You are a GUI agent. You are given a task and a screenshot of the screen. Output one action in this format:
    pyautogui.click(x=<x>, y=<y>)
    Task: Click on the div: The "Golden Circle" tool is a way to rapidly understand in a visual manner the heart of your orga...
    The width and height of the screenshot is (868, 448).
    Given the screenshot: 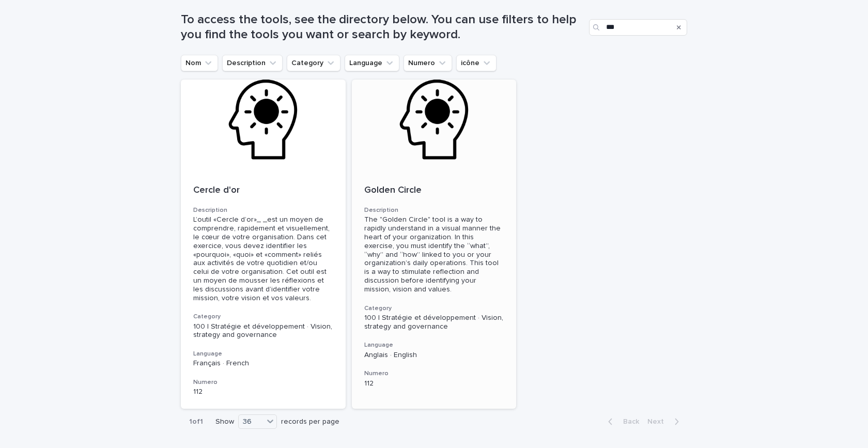 What is the action you would take?
    pyautogui.click(x=434, y=254)
    